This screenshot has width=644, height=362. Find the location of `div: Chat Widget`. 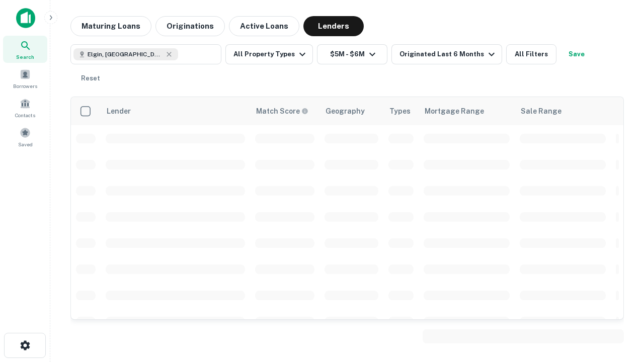

div: Chat Widget is located at coordinates (619, 305).